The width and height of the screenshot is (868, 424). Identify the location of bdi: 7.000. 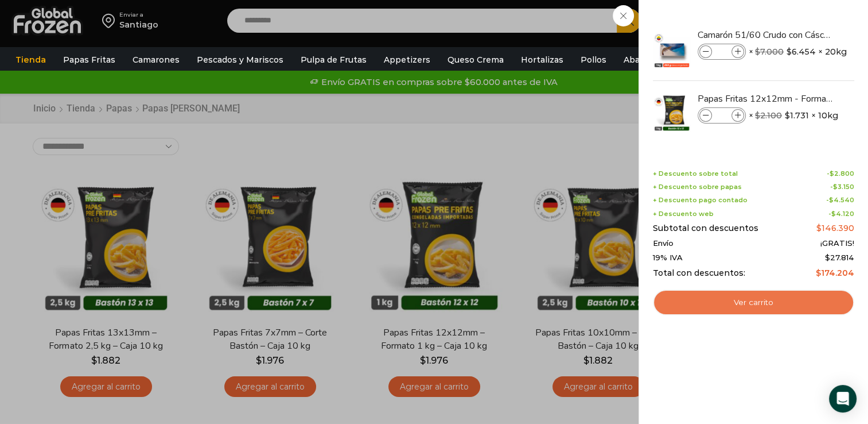
(770, 52).